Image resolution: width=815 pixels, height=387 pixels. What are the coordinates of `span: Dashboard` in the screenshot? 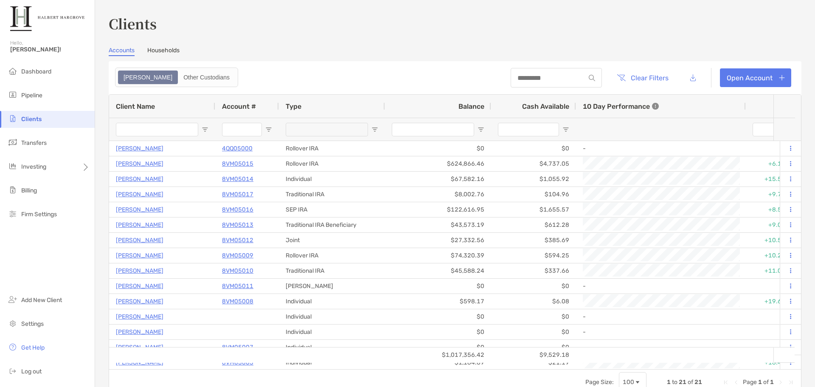 It's located at (36, 71).